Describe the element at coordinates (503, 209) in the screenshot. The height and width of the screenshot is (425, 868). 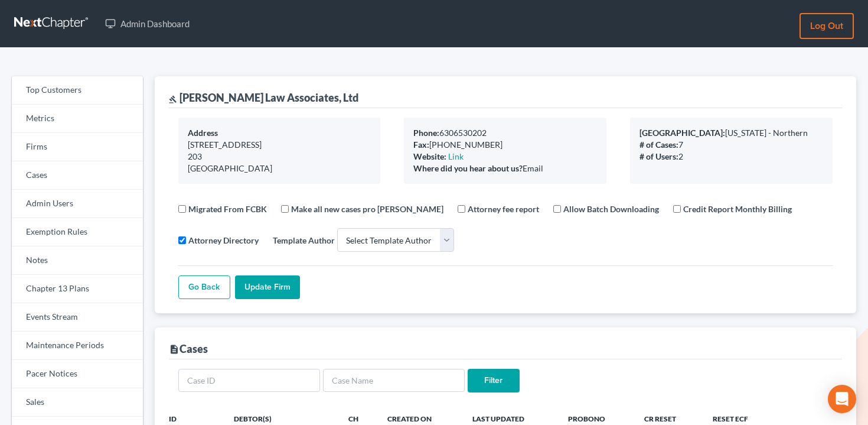
I see `label: Attorney fee report` at that location.